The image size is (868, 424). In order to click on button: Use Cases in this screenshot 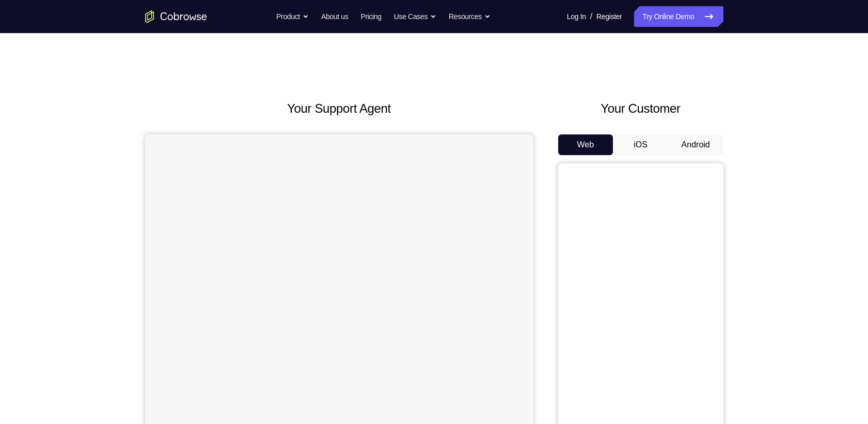, I will do `click(415, 16)`.